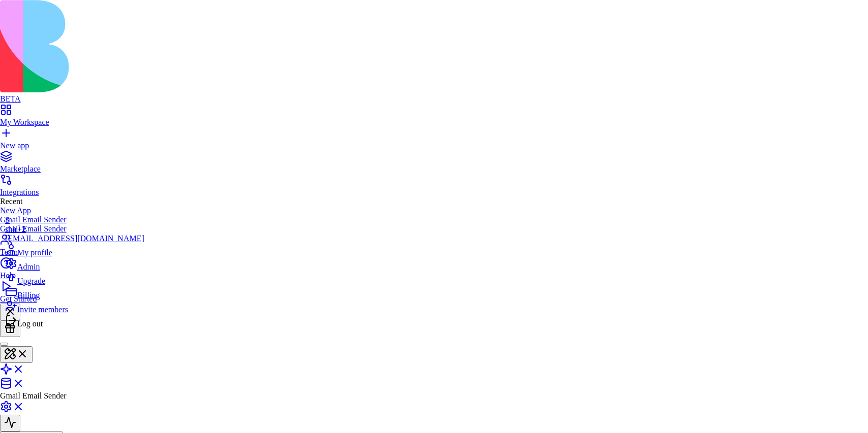 Image resolution: width=868 pixels, height=433 pixels. What do you see at coordinates (7, 220) in the screenshot?
I see `span: S` at bounding box center [7, 220].